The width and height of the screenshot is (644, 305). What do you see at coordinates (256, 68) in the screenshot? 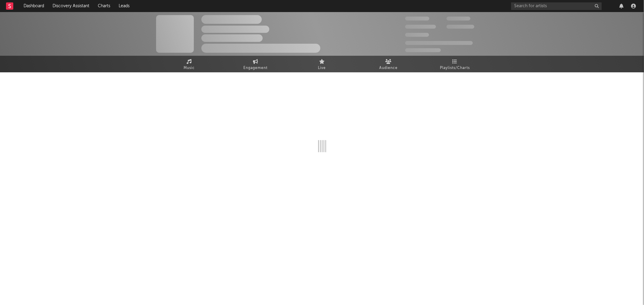
I see `span: Engagement` at bounding box center [256, 68].